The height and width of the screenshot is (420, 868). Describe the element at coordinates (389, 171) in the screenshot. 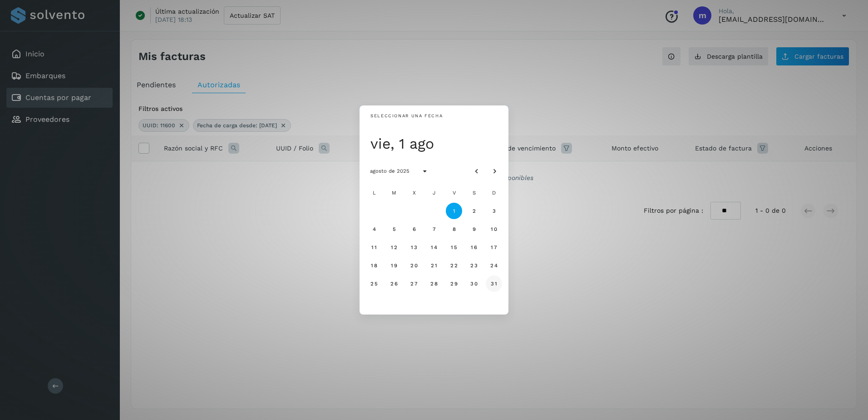

I see `span: agosto de 2025` at that location.